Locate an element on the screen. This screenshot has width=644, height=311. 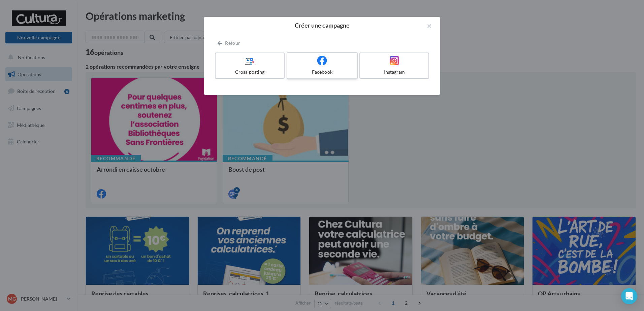
div: Cross-posting is located at coordinates (250, 72).